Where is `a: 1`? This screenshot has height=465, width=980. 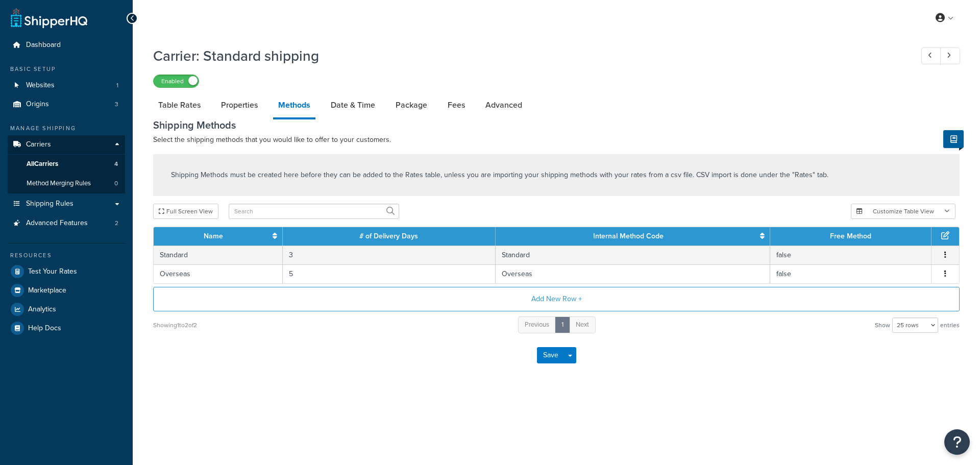 a: 1 is located at coordinates (562, 324).